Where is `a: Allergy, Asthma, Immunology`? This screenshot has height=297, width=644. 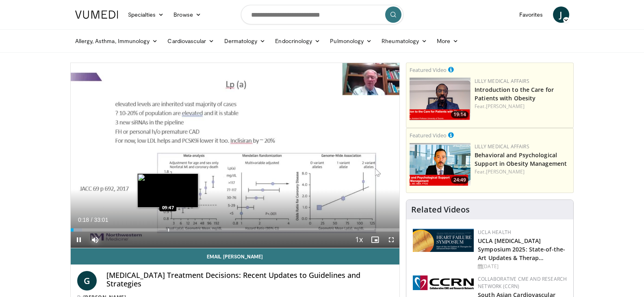
a: Allergy, Asthma, Immunology is located at coordinates (117, 41).